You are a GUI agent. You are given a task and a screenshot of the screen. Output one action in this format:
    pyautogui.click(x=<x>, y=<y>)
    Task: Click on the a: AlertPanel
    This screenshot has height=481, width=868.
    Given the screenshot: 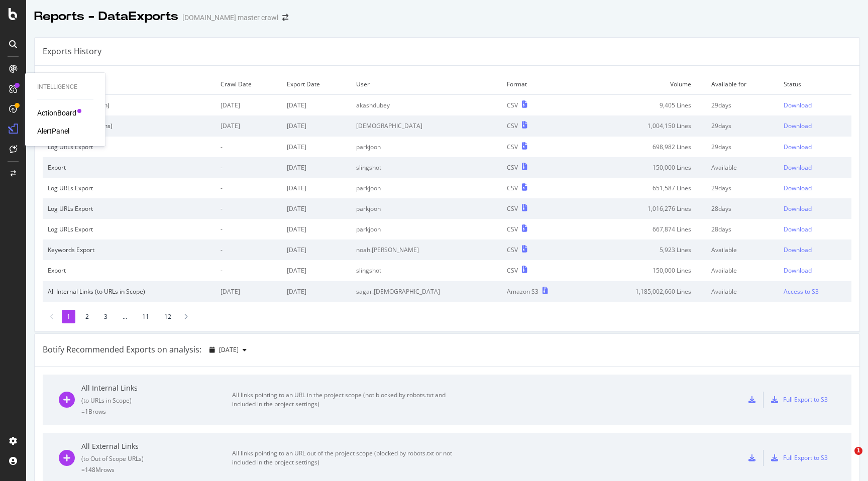 What is the action you would take?
    pyautogui.click(x=53, y=131)
    